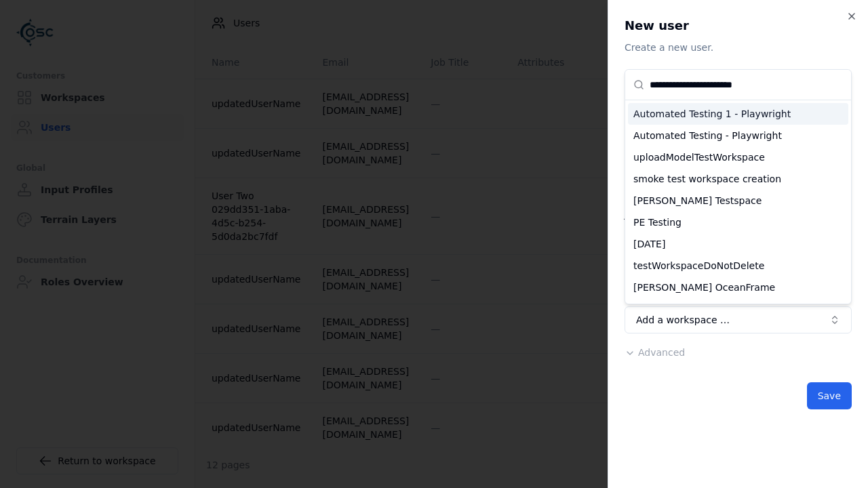  Describe the element at coordinates (738, 202) in the screenshot. I see `div: Suggestions` at that location.